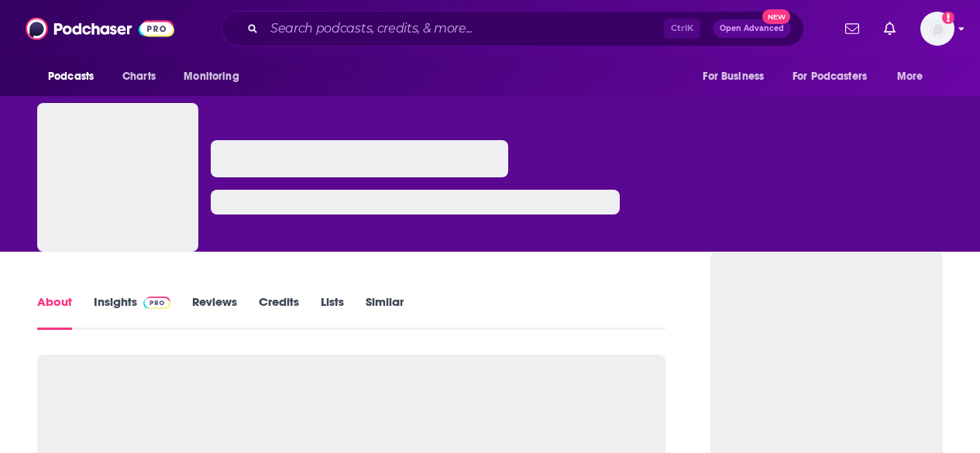  I want to click on a: InsightsPodchaser Pro, so click(132, 312).